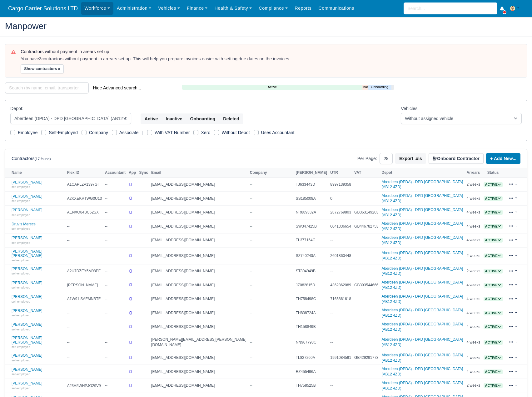 This screenshot has height=397, width=532. Describe the element at coordinates (311, 227) in the screenshot. I see `td: SW347425B` at that location.